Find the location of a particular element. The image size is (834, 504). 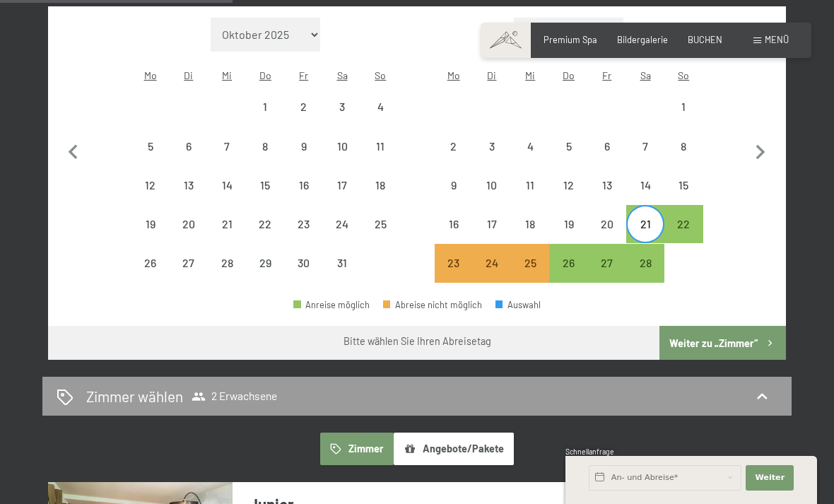

div: Thu Jan 15 2026 is located at coordinates (265, 185).